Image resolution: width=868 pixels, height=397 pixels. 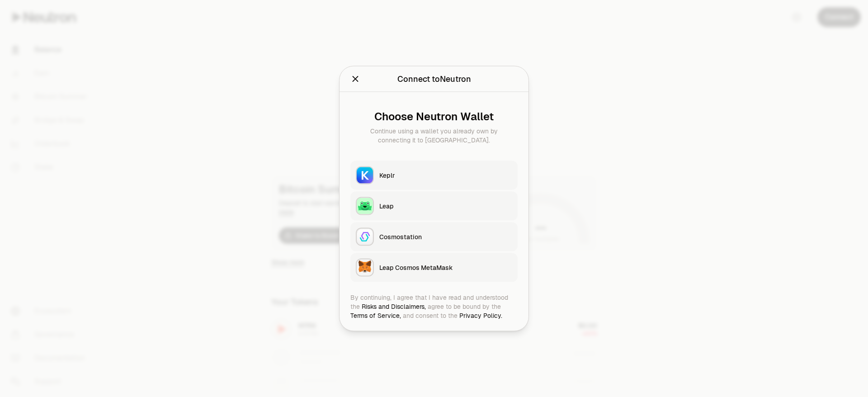 I want to click on button: LeapLeap, so click(x=434, y=206).